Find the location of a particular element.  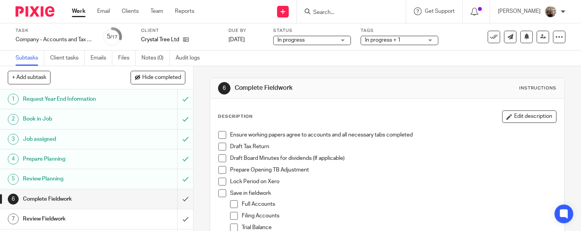

p: Draft Tax Return is located at coordinates (393, 147).